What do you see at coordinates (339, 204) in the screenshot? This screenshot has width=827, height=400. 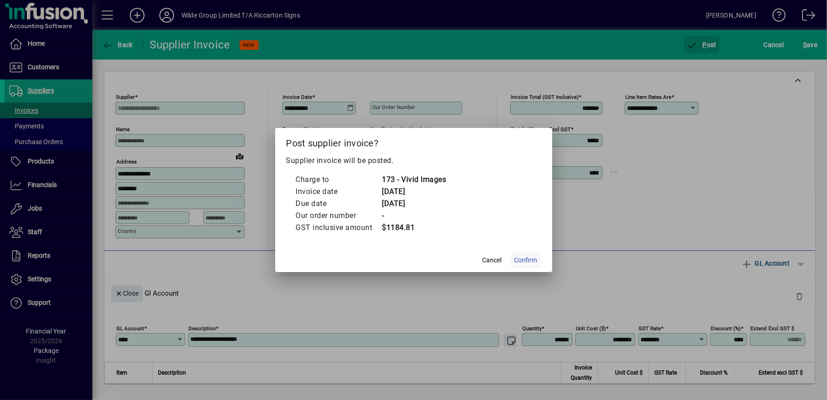 I see `td: Due date` at bounding box center [339, 204].